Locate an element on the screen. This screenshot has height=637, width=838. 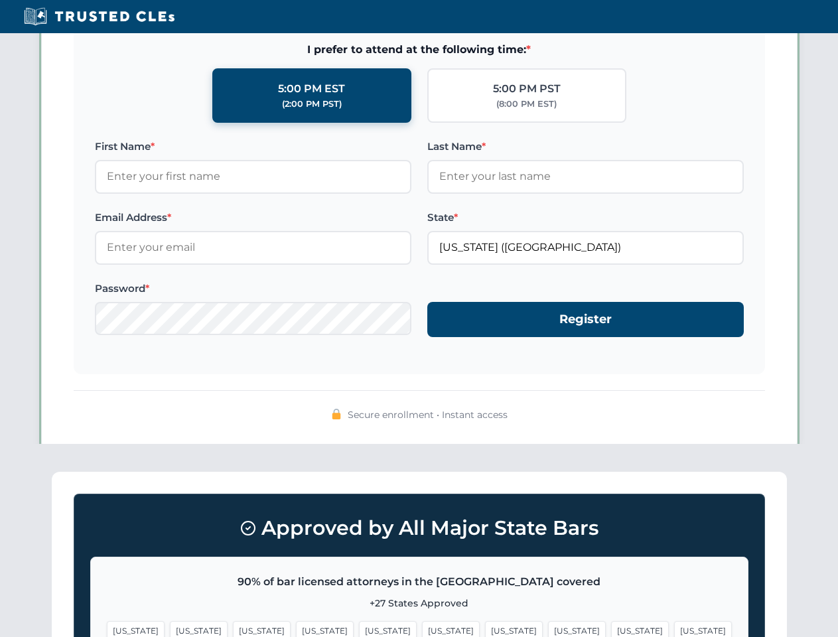
div: 5:00 PM PST is located at coordinates (527, 89).